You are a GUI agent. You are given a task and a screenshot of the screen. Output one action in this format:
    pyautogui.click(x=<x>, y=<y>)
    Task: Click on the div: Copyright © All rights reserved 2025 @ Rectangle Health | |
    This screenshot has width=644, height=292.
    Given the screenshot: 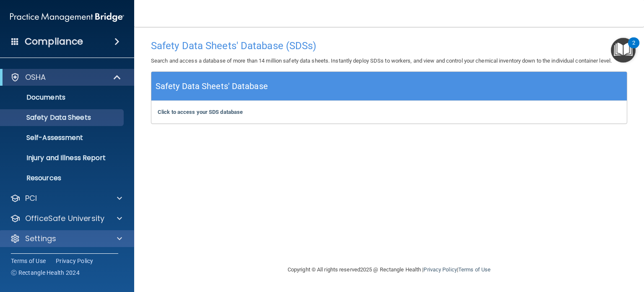 What is the action you would take?
    pyautogui.click(x=389, y=269)
    